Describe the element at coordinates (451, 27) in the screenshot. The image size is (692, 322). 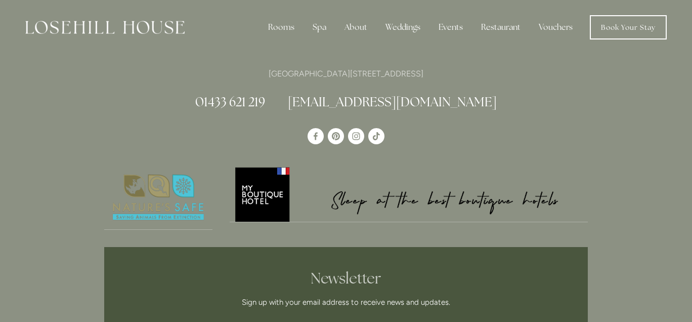
I see `div: Events` at that location.